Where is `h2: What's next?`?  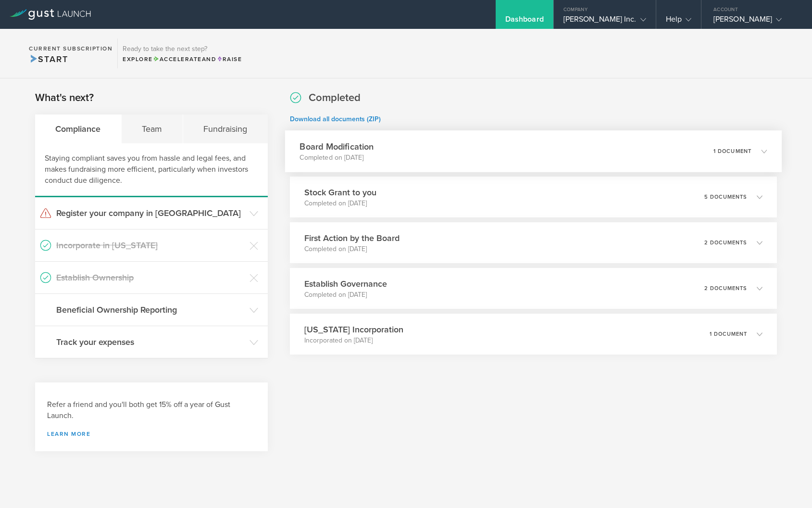 h2: What's next? is located at coordinates (64, 97).